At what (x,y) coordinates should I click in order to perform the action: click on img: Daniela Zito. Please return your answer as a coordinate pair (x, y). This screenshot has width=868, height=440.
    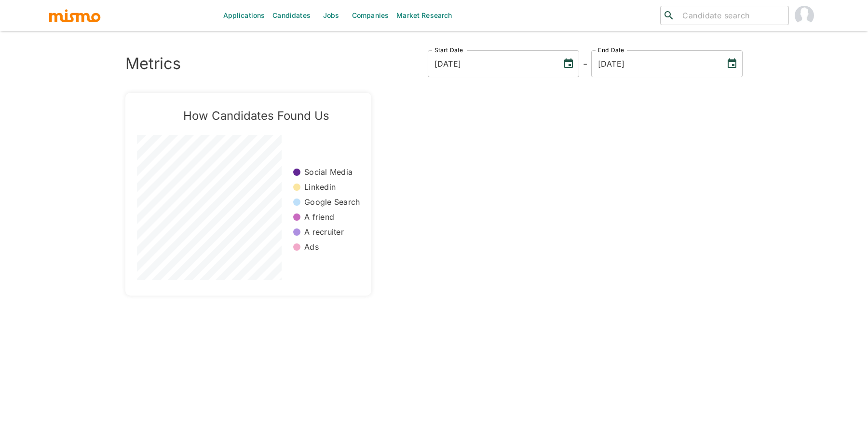
    Looking at the image, I should click on (805, 15).